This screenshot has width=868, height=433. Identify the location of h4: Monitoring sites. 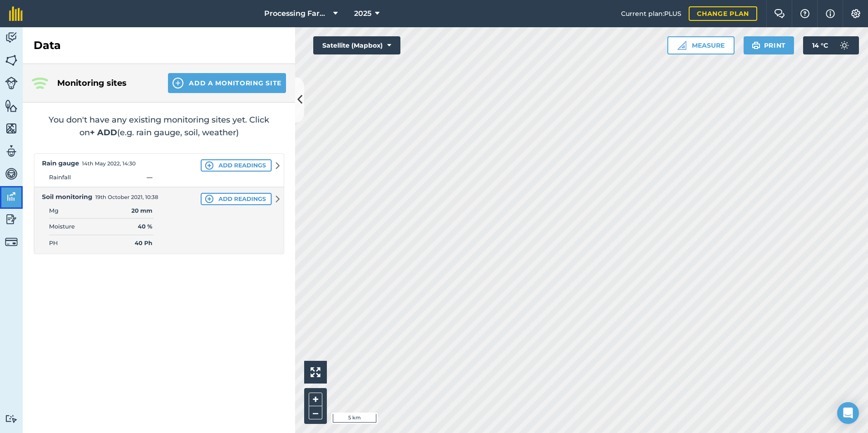
(105, 83).